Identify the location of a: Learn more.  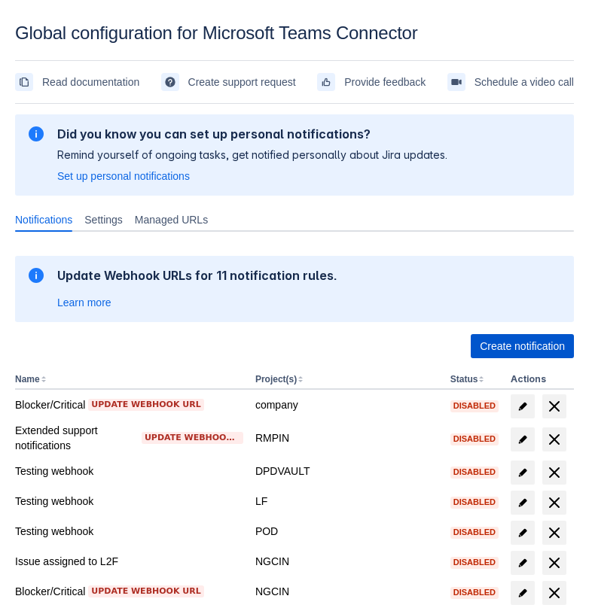
(84, 303).